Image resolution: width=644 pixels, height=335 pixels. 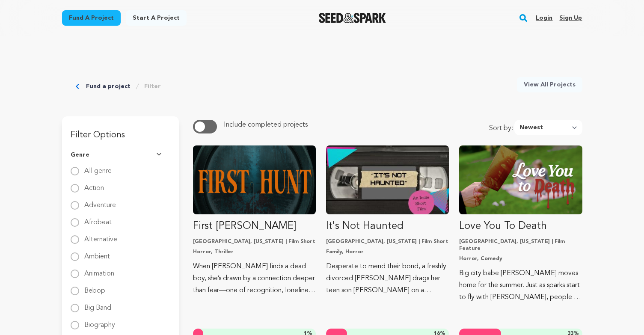 I want to click on a: Fund Love You To Death, so click(x=521, y=224).